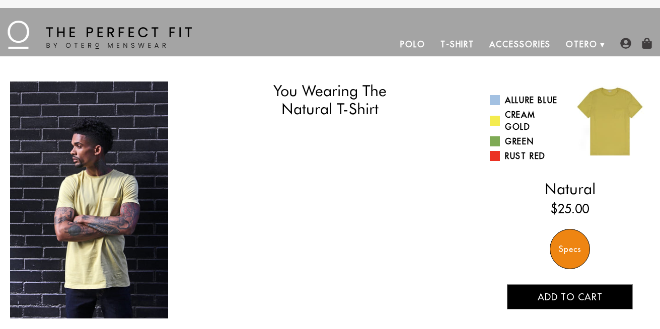  Describe the element at coordinates (570, 189) in the screenshot. I see `h2: Natural` at that location.